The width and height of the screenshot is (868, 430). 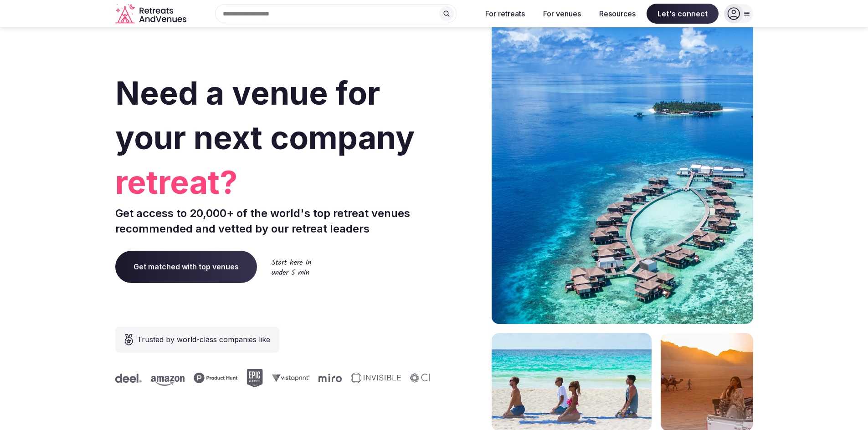 I want to click on svg: Retreats and Venues company logo, so click(x=152, y=13).